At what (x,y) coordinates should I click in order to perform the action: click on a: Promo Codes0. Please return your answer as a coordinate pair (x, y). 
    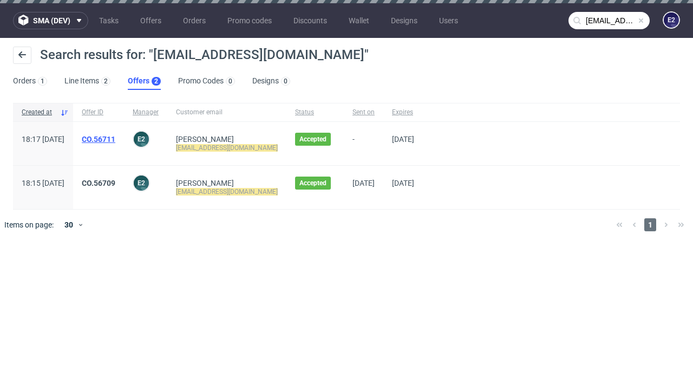
    Looking at the image, I should click on (206, 81).